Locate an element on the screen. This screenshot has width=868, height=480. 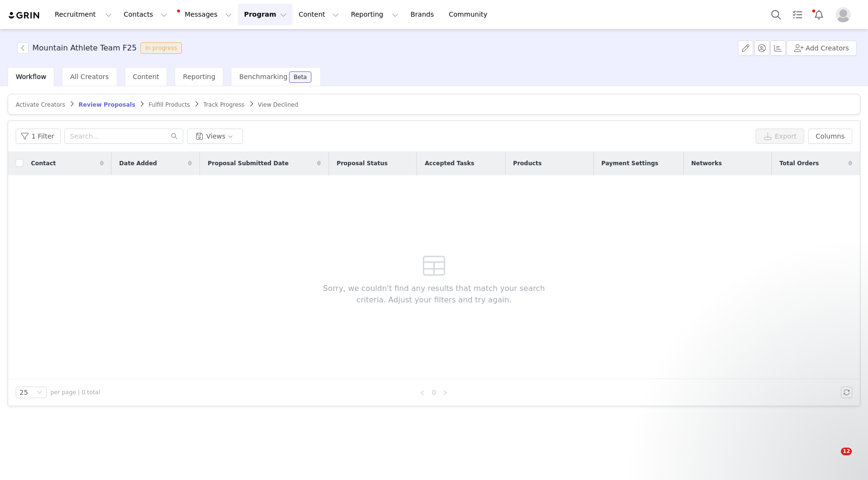
button: Contacts is located at coordinates (145, 14).